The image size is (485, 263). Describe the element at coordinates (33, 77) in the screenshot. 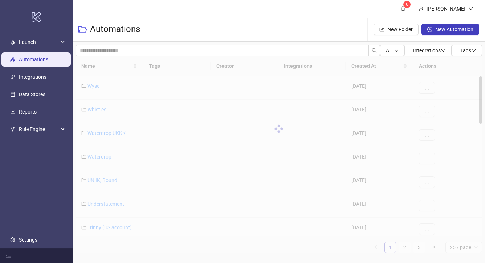

I see `a: Integrations` at that location.